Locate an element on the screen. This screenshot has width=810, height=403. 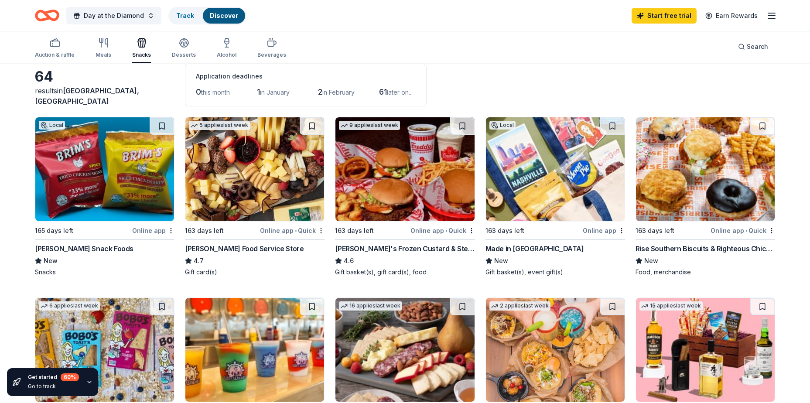
a: Earn Rewards is located at coordinates (732, 16).